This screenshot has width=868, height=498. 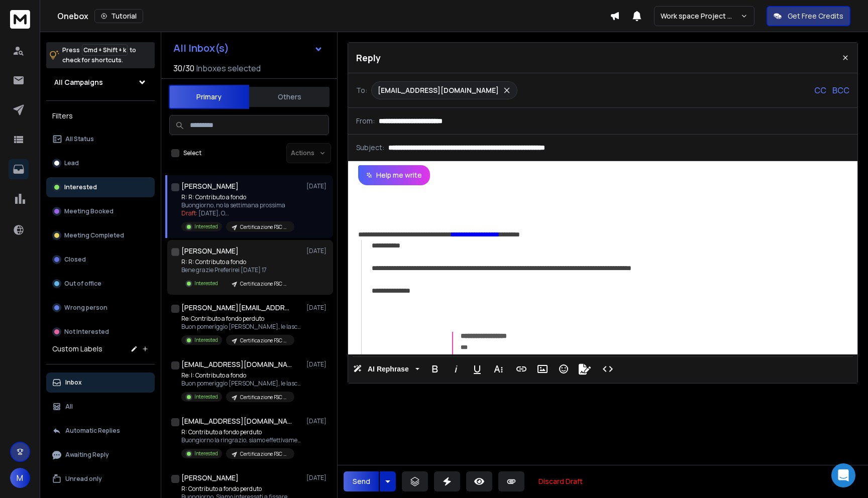 What do you see at coordinates (101, 211) in the screenshot?
I see `button: Meeting Booked` at bounding box center [101, 211].